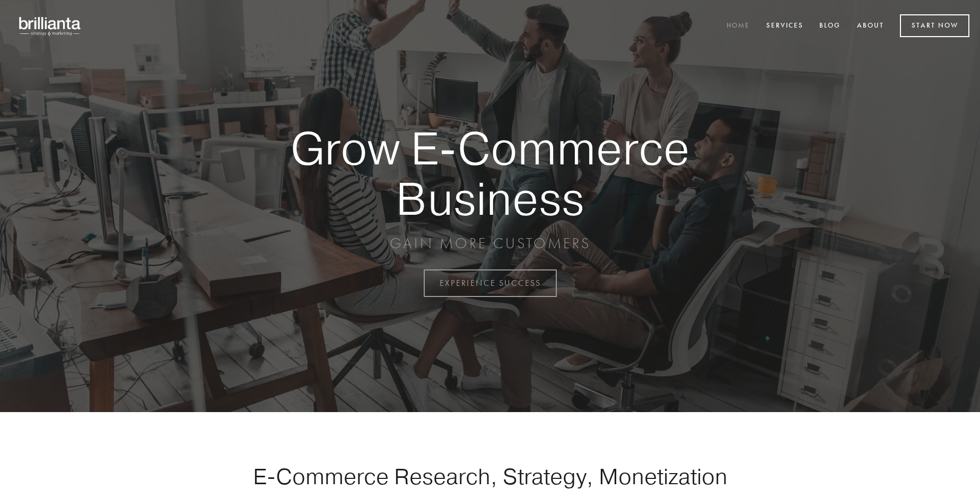 The height and width of the screenshot is (498, 980). Describe the element at coordinates (490, 244) in the screenshot. I see `p: GAIN MORE CUSTOMERS` at that location.